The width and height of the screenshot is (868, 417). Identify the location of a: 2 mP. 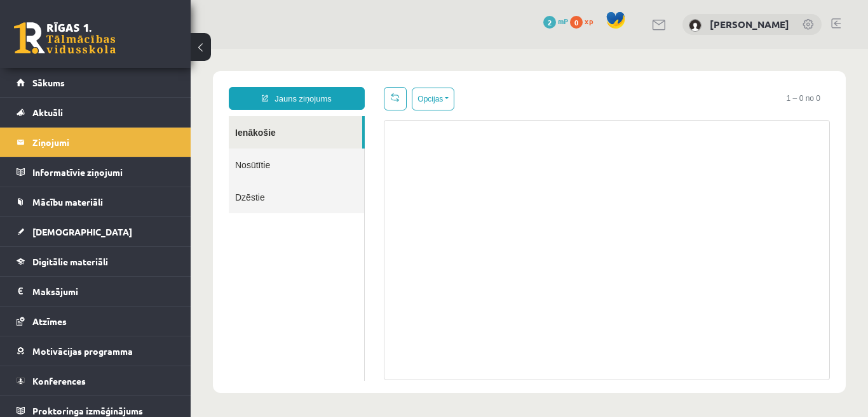
(556, 21).